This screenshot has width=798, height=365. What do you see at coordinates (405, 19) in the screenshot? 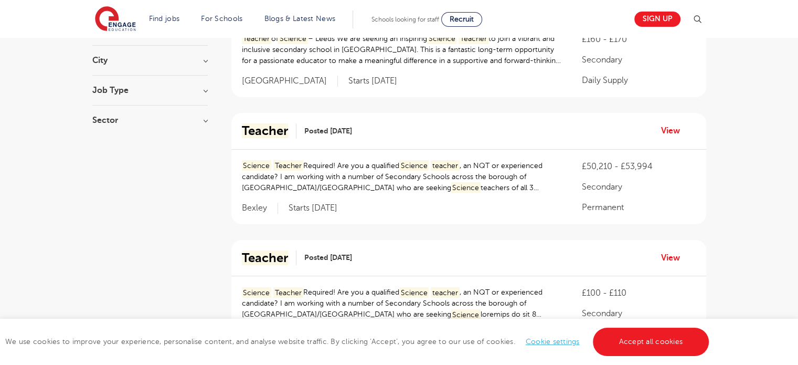
I see `span: Schools looking for staff` at bounding box center [405, 19].